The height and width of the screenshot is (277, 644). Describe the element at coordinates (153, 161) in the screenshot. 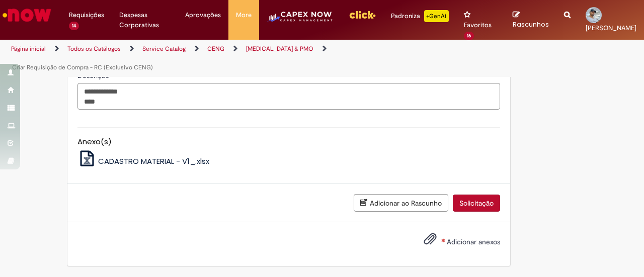

I see `span: CADASTRO MATERIAL - V1_.xlsx` at that location.